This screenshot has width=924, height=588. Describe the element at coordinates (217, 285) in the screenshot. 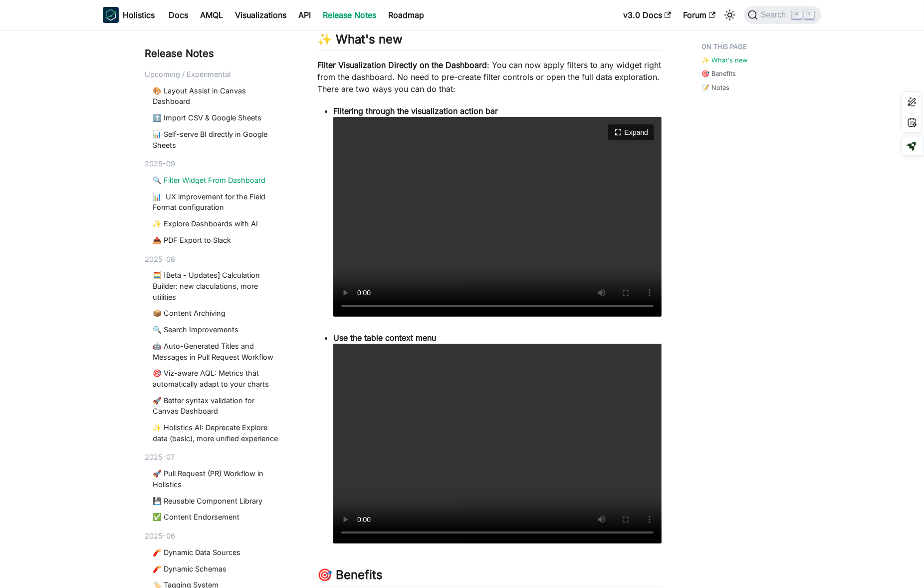

I see `a: 🧮 [Beta - Updates] Calculation Builder: new claculations, more utilities` at that location.